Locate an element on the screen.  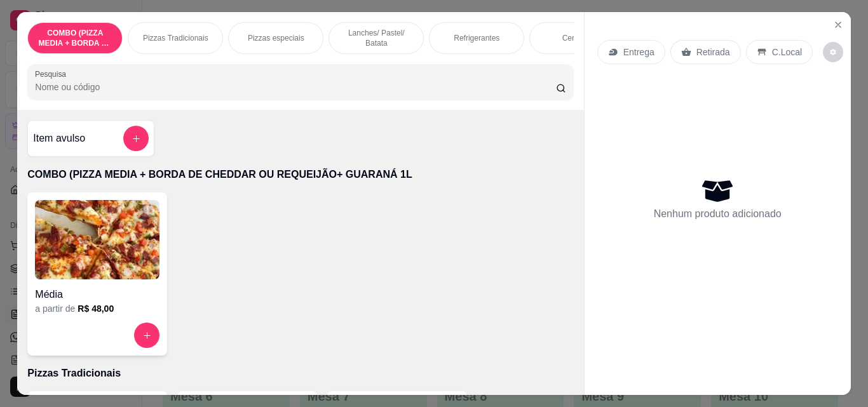
button: decrease-product-quantity is located at coordinates (833, 52).